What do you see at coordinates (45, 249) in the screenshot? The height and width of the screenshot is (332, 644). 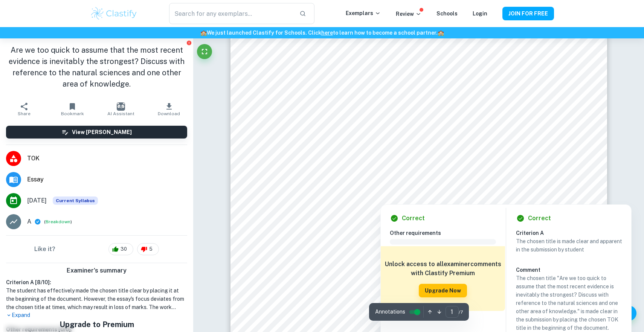 I see `h6: Like it?` at bounding box center [45, 249].